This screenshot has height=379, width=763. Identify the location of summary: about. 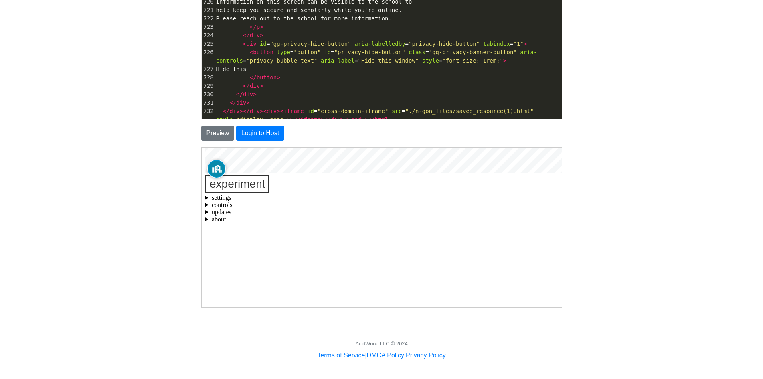
(180, 72).